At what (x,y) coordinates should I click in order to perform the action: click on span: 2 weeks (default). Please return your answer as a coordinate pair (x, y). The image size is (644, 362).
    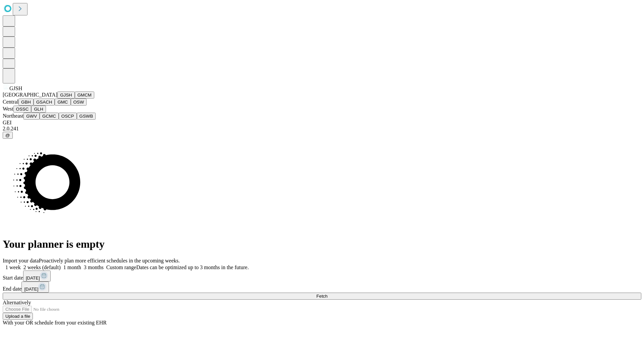
    Looking at the image, I should click on (42, 267).